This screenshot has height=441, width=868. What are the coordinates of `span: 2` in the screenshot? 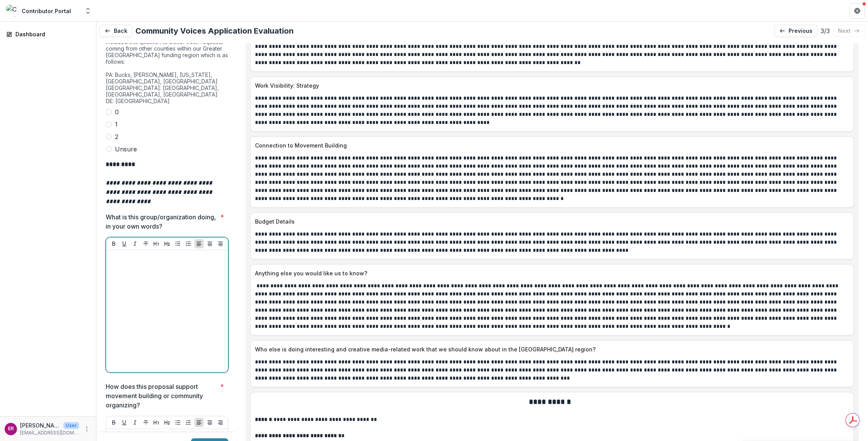 It's located at (117, 137).